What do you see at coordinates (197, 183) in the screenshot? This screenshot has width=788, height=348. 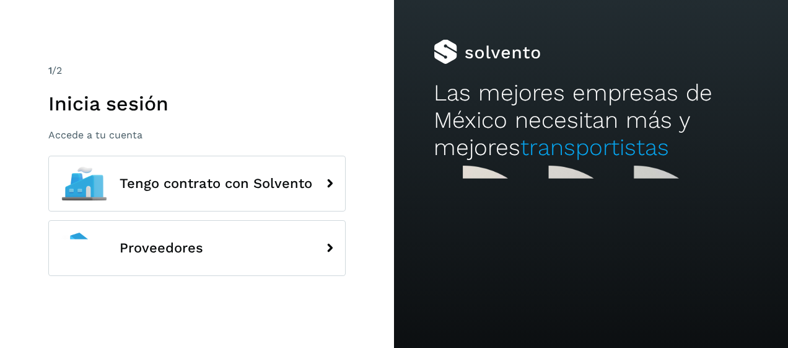 I see `button: Tengo contrato con Solvento` at bounding box center [197, 183].